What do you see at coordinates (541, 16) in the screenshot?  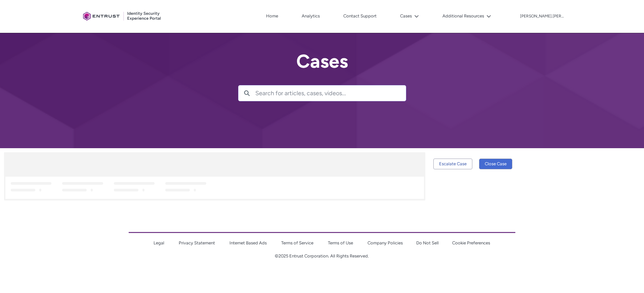 I see `button: User Profile sophie.manoukian` at bounding box center [541, 16].